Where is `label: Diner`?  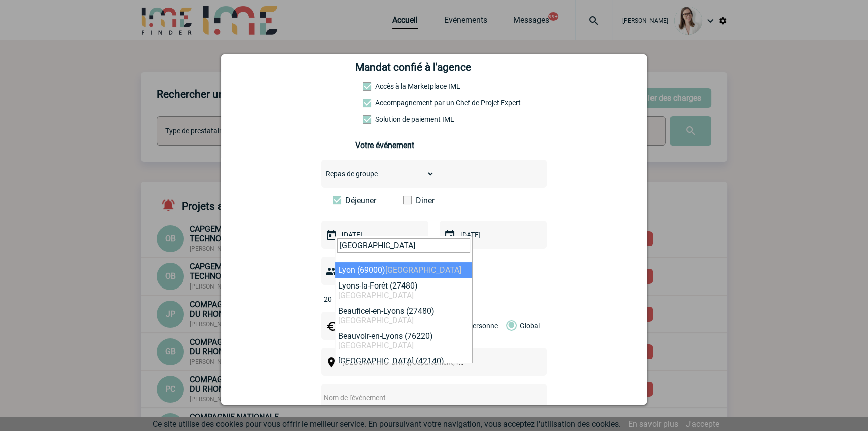 label: Diner is located at coordinates (432, 200).